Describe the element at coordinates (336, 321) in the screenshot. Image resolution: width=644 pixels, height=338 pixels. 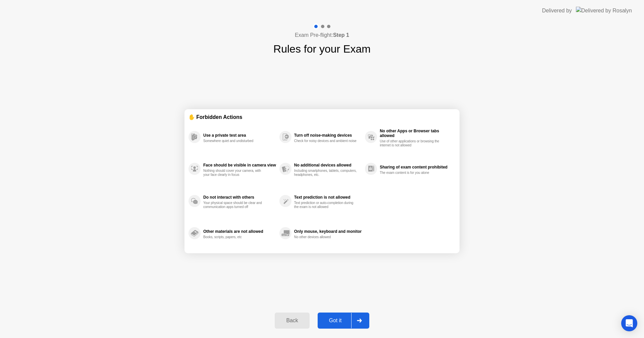
I see `div: Got it` at that location.